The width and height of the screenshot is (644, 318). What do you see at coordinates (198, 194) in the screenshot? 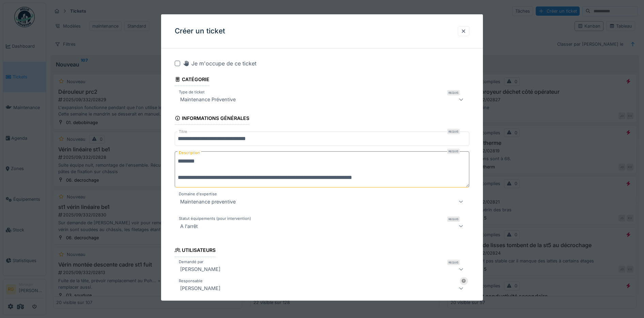
I see `label: Domaine d'expertise` at bounding box center [198, 194].